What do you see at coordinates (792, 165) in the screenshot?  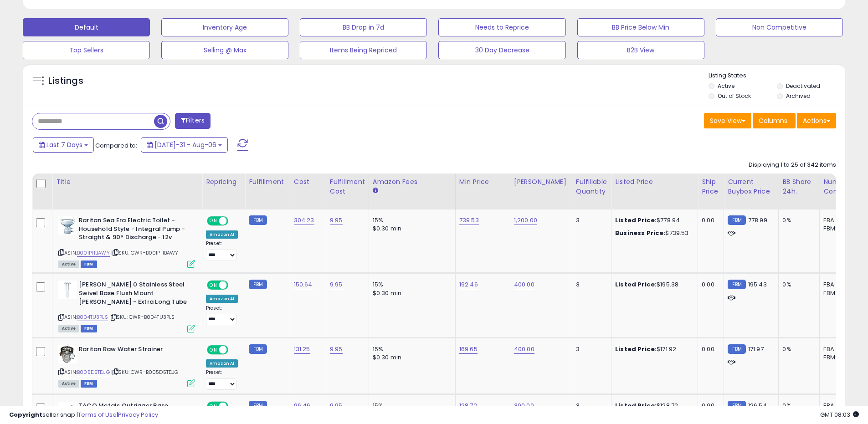 I see `div: Displaying 1 to 25 of 342 items` at bounding box center [792, 165].